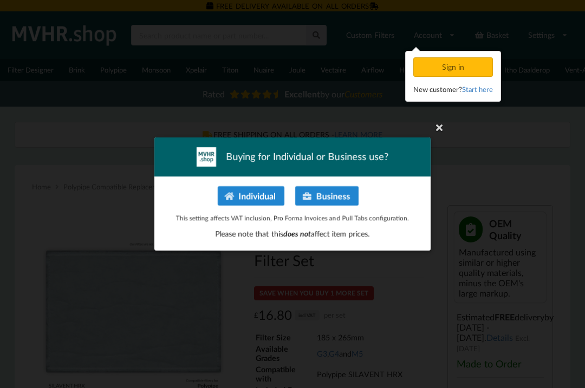 Image resolution: width=585 pixels, height=388 pixels. What do you see at coordinates (292, 218) in the screenshot?
I see `p: This setting affects VAT inclusion, Pro Forma Invoices and Pull Tabs configuration.` at bounding box center [292, 218].